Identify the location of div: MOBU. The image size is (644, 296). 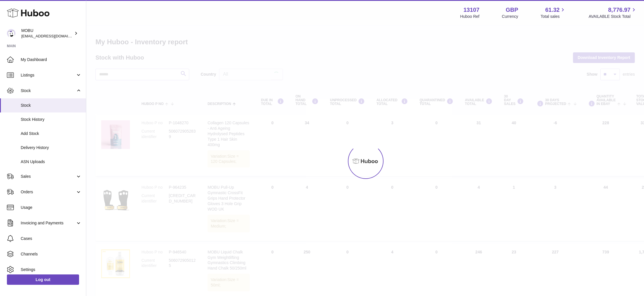
(47, 33).